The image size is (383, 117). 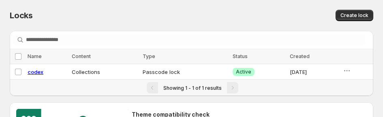 I want to click on span: Status, so click(x=240, y=56).